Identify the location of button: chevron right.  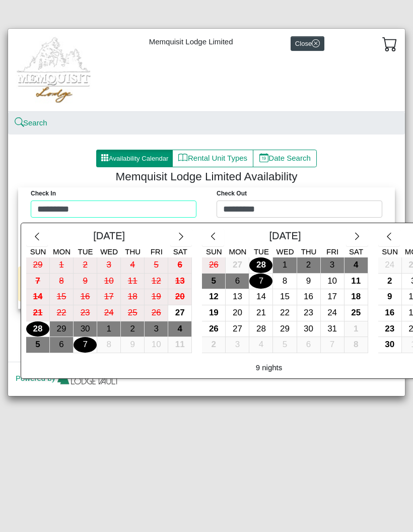
(357, 237).